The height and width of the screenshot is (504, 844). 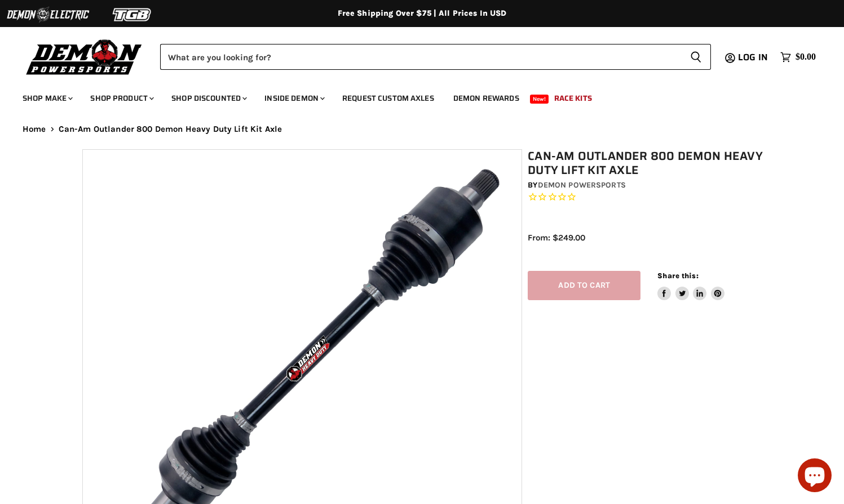 What do you see at coordinates (573, 98) in the screenshot?
I see `a: Race Kits` at bounding box center [573, 98].